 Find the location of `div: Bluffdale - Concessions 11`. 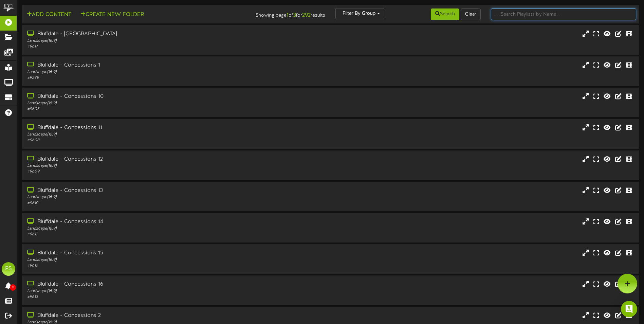

div: Bluffdale - Concessions 11 is located at coordinates (151, 128).